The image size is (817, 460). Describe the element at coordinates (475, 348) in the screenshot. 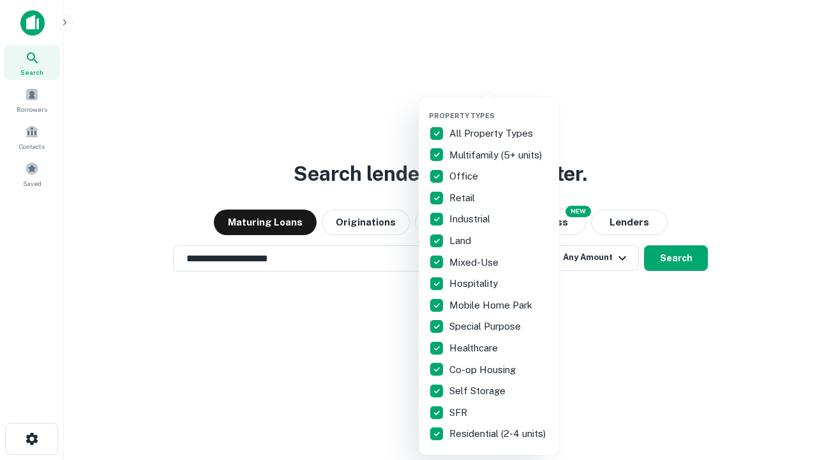

I see `p: Healthcare` at that location.